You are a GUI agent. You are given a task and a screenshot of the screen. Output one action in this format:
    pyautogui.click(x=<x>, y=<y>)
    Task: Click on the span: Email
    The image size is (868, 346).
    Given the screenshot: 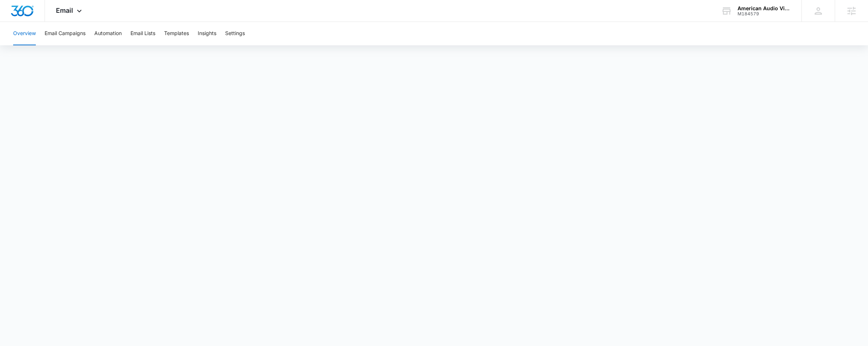 What is the action you would take?
    pyautogui.click(x=64, y=10)
    